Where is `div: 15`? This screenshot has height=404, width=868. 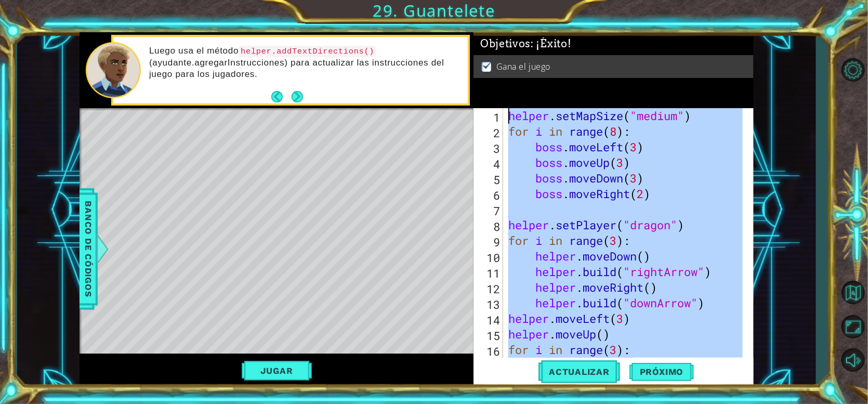
div: 15 is located at coordinates (489, 336).